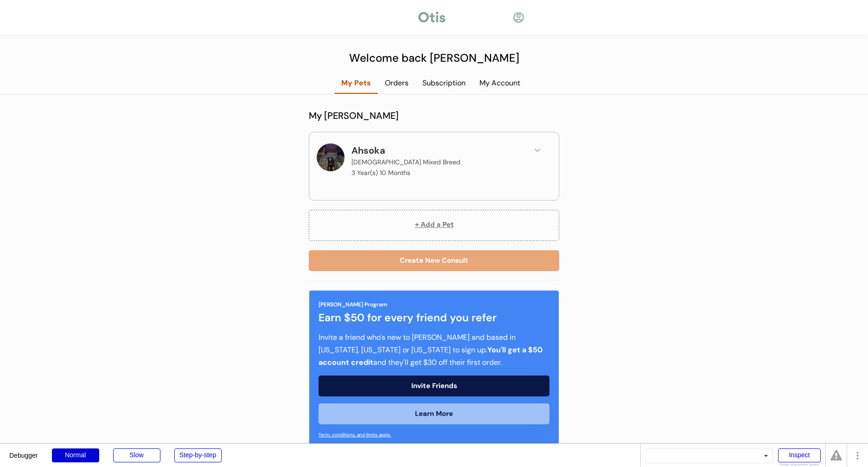  Describe the element at coordinates (434, 225) in the screenshot. I see `button: + Add a Pet` at that location.